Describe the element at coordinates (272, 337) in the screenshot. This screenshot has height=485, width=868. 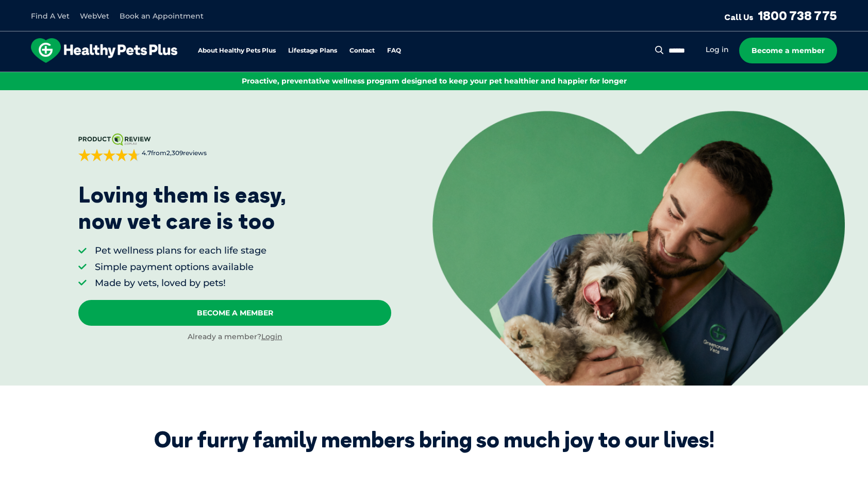
I see `a: Login` at that location.